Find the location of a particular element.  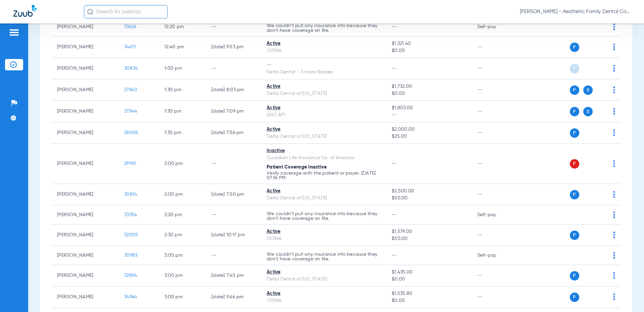

div: Guardian Life Insurance Co. of America is located at coordinates (324, 158).